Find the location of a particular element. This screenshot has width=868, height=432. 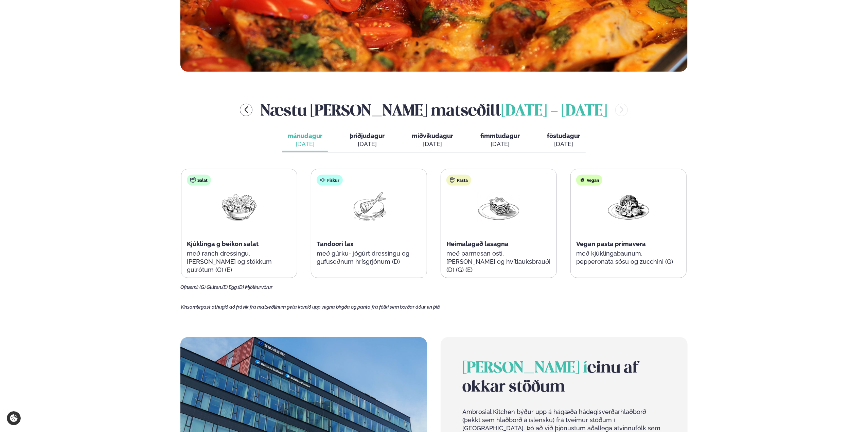

img: Lasagna.png is located at coordinates (498, 206).